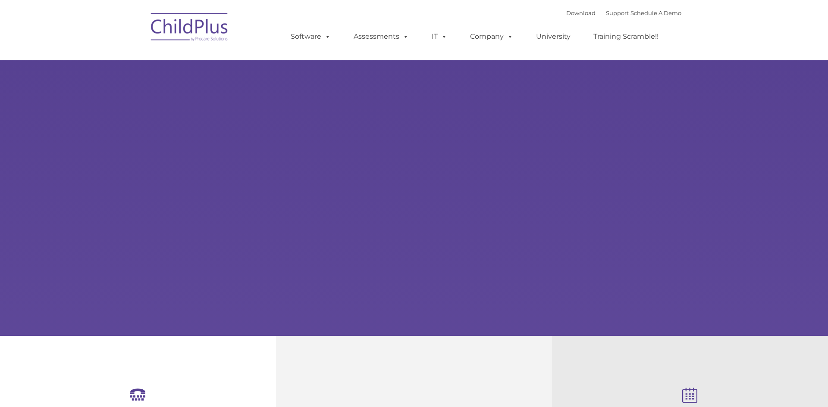 The height and width of the screenshot is (407, 828). Describe the element at coordinates (190, 28) in the screenshot. I see `img: ChildPlus by Procare Solutions` at that location.